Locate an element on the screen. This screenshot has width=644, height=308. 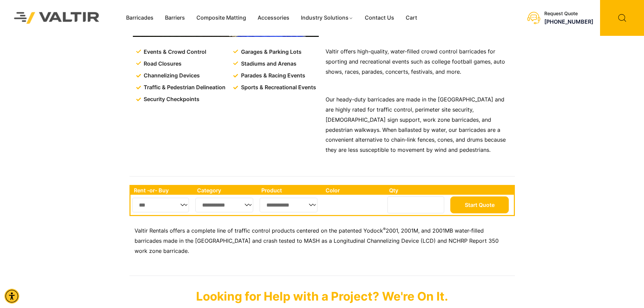
input: Number is located at coordinates (416, 205).